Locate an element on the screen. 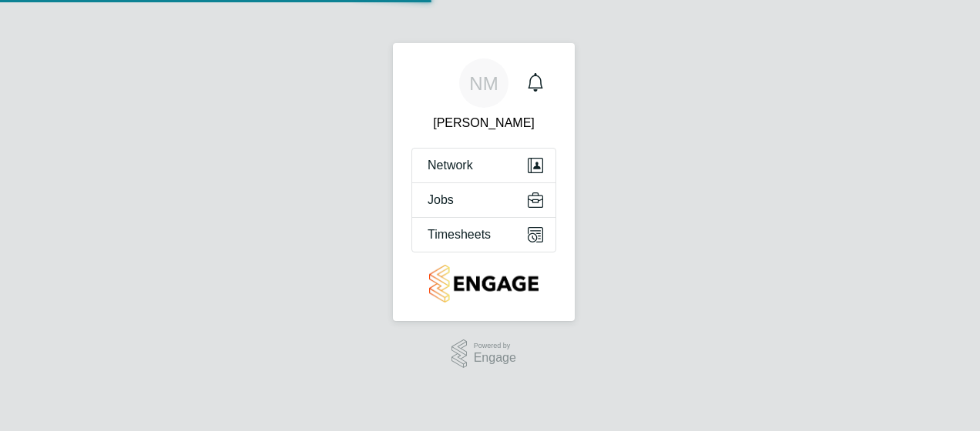 The width and height of the screenshot is (980, 431). button: Network is located at coordinates (484, 165).